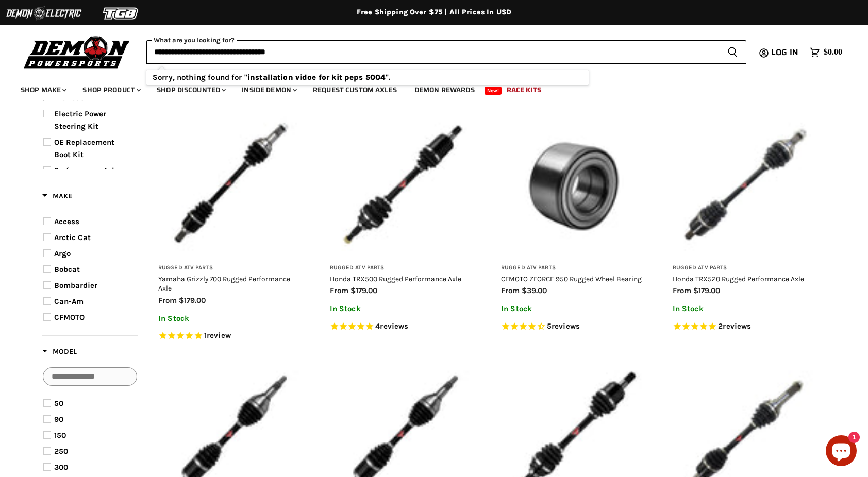 The width and height of the screenshot is (868, 477). I want to click on img: Yamaha Grizzly 700 Rugged Performance Axle, so click(231, 184).